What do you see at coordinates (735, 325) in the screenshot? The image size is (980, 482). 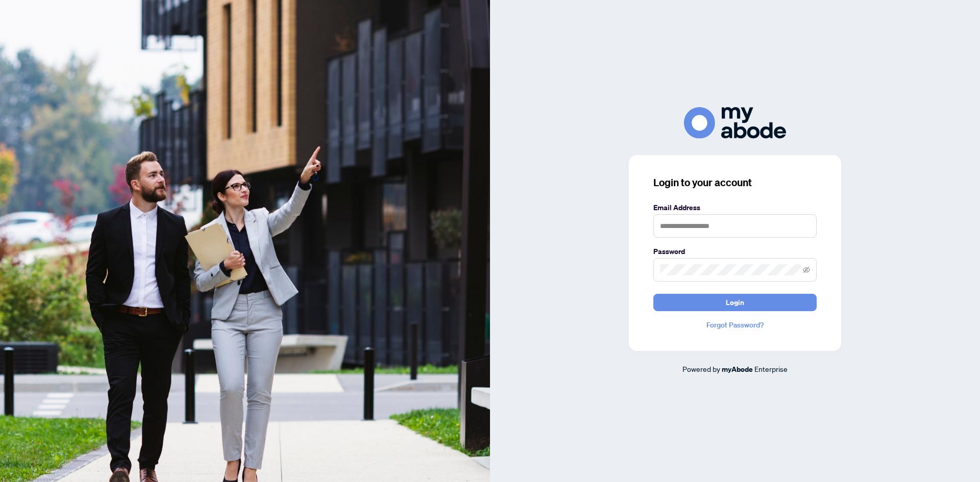 I see `a: Forgot Password?` at bounding box center [735, 325].